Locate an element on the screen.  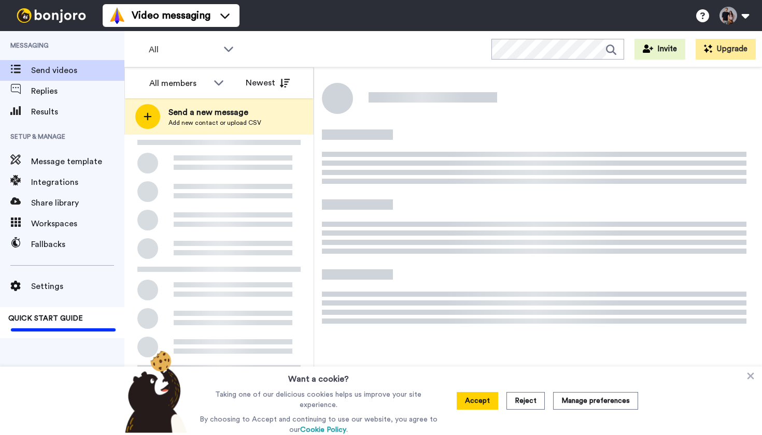
span: Video messaging is located at coordinates (171, 16).